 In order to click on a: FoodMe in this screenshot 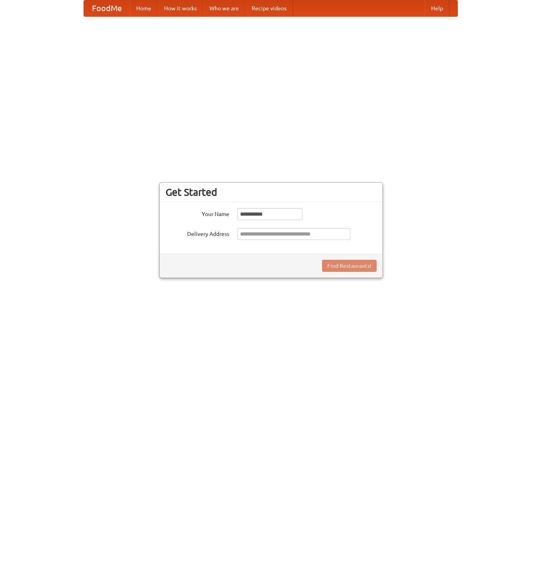, I will do `click(107, 8)`.